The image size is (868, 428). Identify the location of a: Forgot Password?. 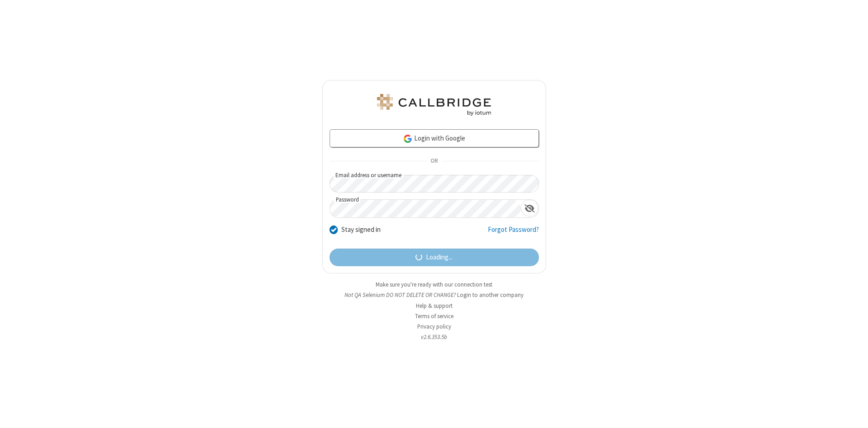
(513, 233).